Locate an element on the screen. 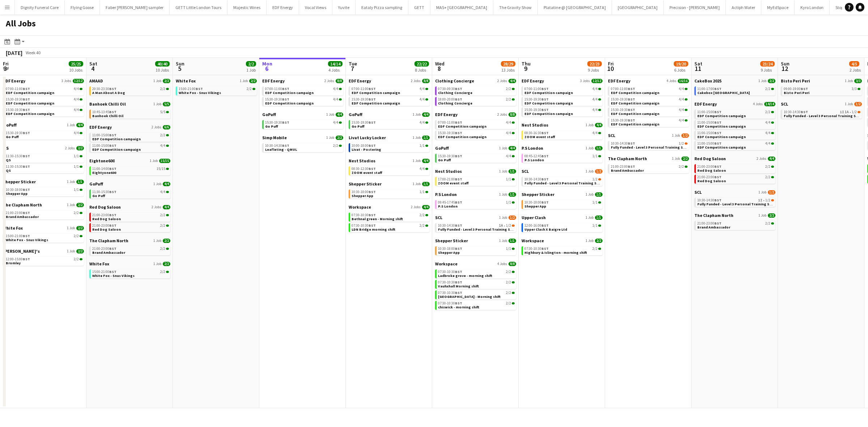 Image resolution: width=868 pixels, height=427 pixels. a: 11:00-15:00BST4/4EDF Competition campaign is located at coordinates (736, 134).